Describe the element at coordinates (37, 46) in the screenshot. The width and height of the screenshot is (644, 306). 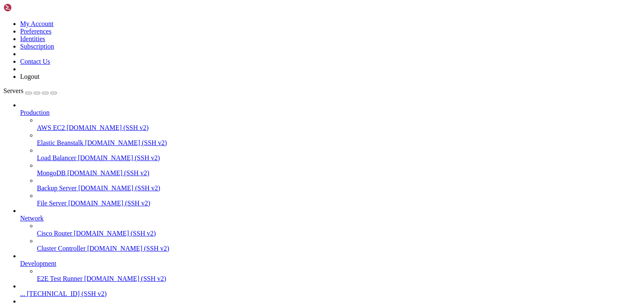
I see `a: Subscription` at that location.